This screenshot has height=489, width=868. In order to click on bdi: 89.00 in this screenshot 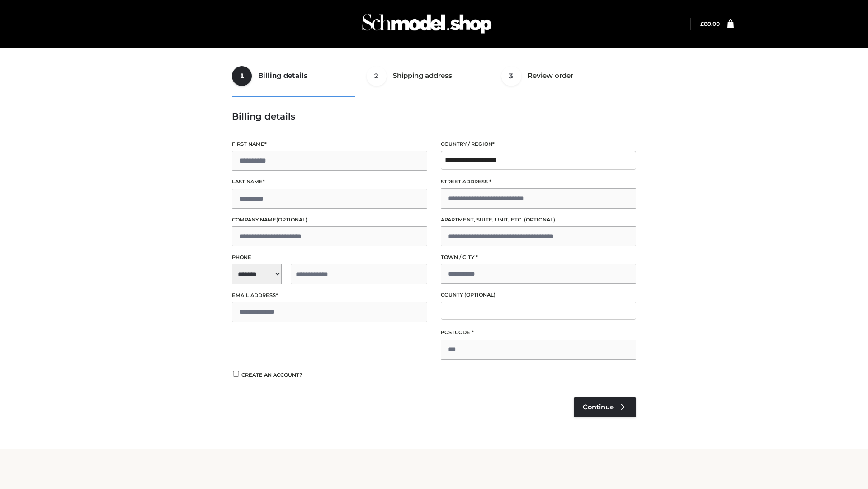, I will do `click(710, 23)`.